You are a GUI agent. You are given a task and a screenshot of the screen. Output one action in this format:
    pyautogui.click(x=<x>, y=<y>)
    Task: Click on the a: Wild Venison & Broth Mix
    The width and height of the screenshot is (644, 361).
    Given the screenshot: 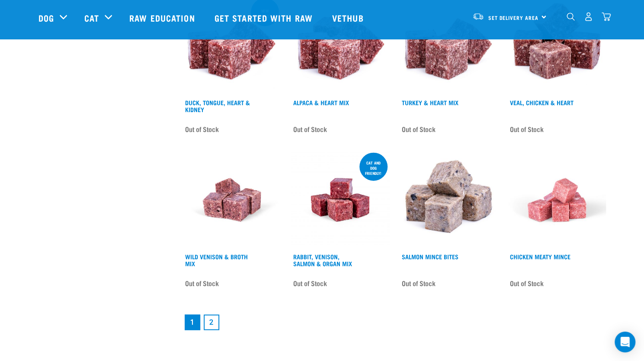 What is the action you would take?
    pyautogui.click(x=216, y=260)
    